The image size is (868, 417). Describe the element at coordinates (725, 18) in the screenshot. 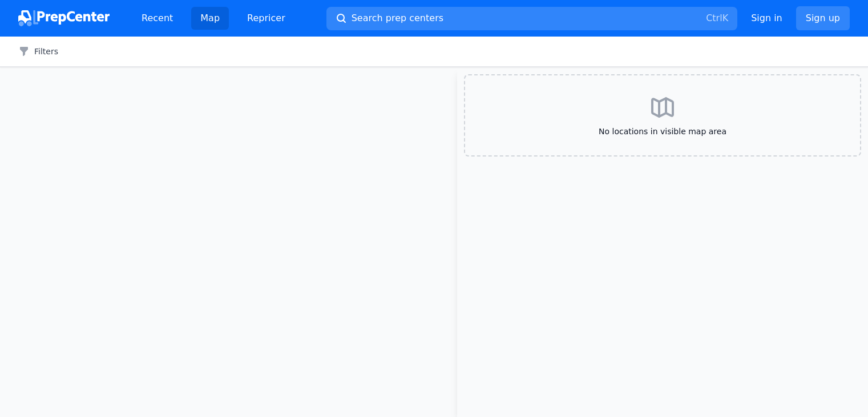

I see `kbd: K` at that location.